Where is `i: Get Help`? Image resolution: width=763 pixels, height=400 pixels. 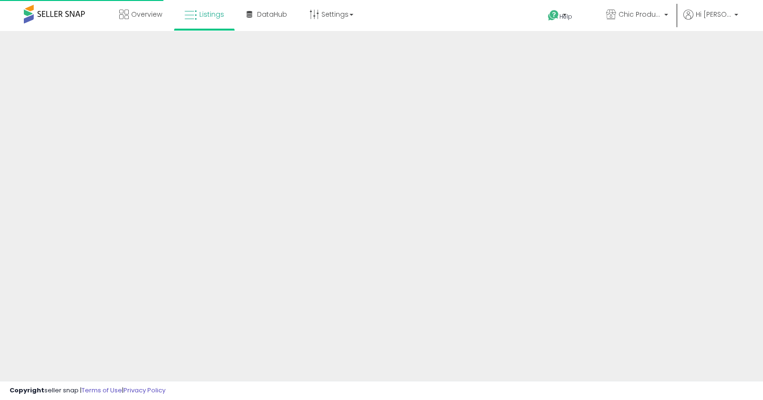
i: Get Help is located at coordinates (553, 15).